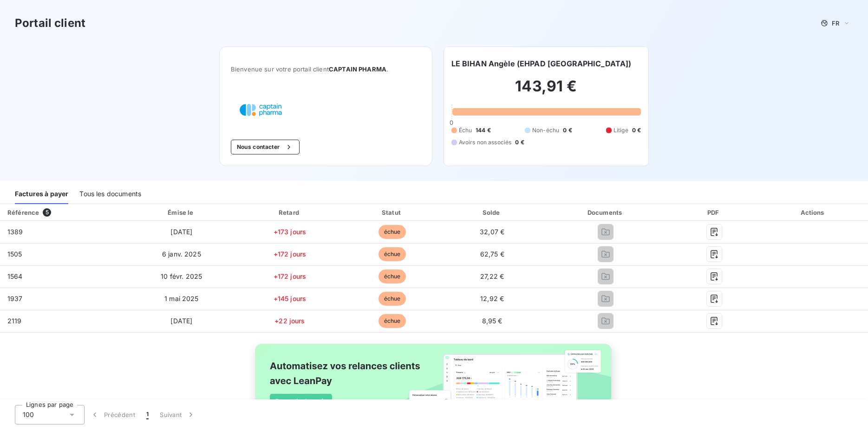  I want to click on button: Précédent, so click(112, 415).